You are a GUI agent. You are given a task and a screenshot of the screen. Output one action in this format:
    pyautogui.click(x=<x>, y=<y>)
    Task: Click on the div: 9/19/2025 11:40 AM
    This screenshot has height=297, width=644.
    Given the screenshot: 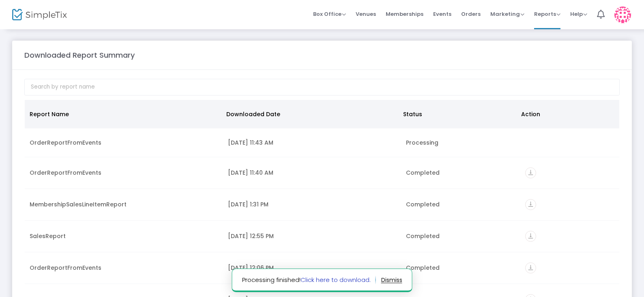 What is the action you would take?
    pyautogui.click(x=313, y=173)
    